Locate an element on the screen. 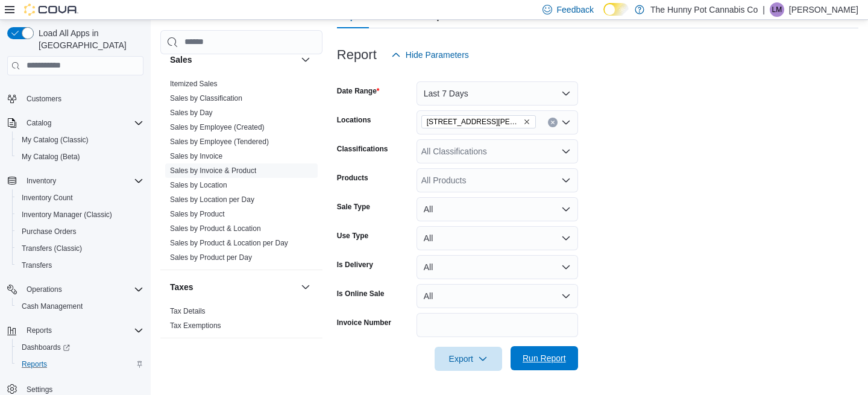  button: Purchase Orders is located at coordinates (80, 231).